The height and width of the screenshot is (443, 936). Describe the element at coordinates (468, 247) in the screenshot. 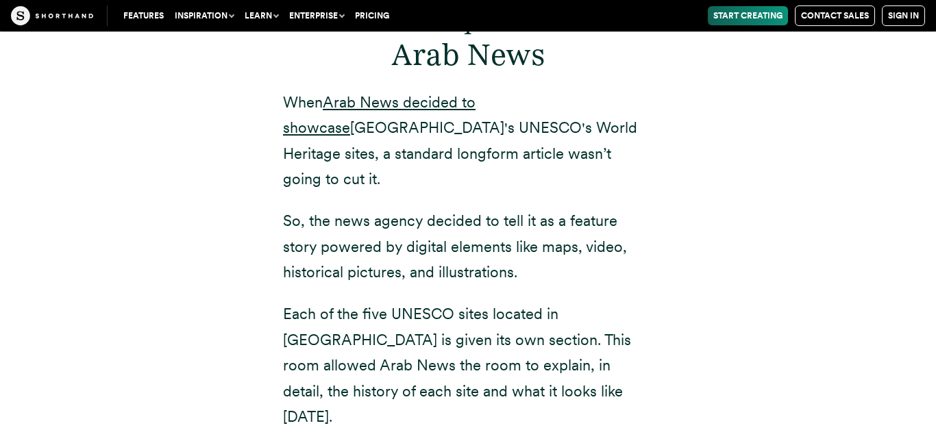

I see `p: So, the news agency decided to tell it as a feature story powered by digital elements like maps, ...` at that location.